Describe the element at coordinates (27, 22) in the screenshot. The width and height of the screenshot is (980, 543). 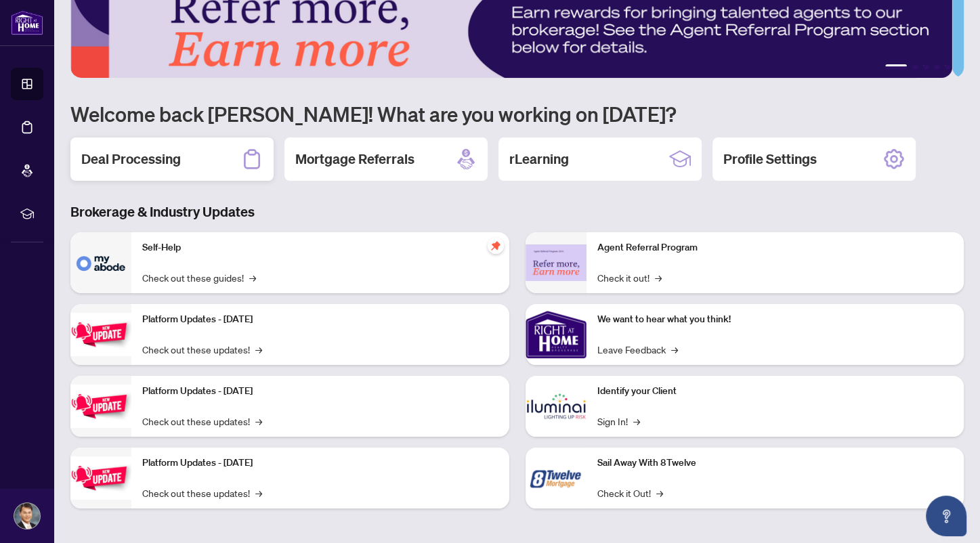
I see `img: logo` at that location.